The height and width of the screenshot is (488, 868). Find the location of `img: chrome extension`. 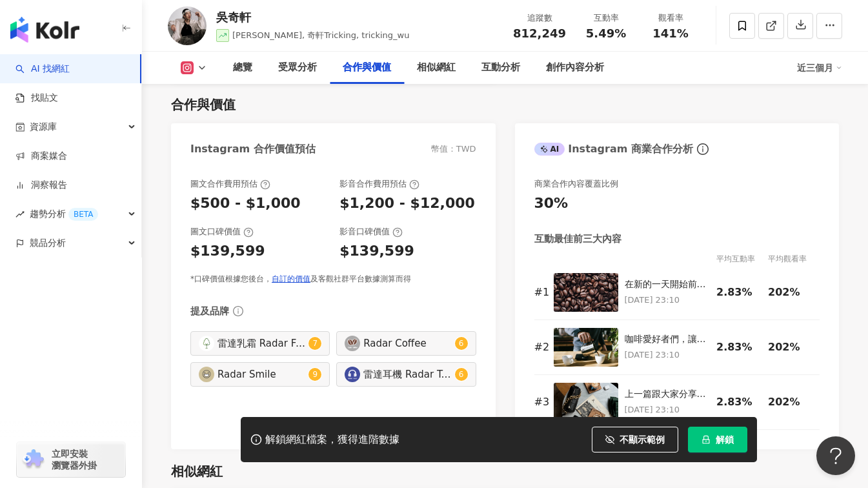

img: chrome extension is located at coordinates (33, 459).